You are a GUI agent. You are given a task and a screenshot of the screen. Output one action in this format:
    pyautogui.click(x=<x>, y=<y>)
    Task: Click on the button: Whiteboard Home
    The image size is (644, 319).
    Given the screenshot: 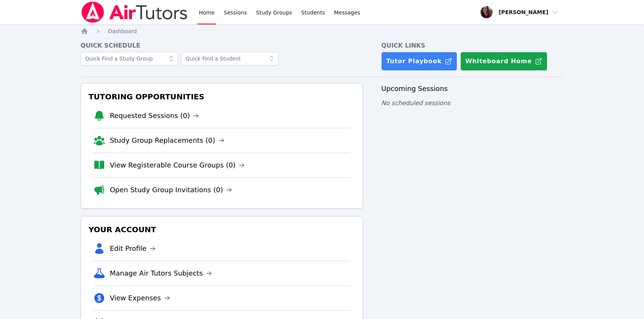 What is the action you would take?
    pyautogui.click(x=503, y=61)
    